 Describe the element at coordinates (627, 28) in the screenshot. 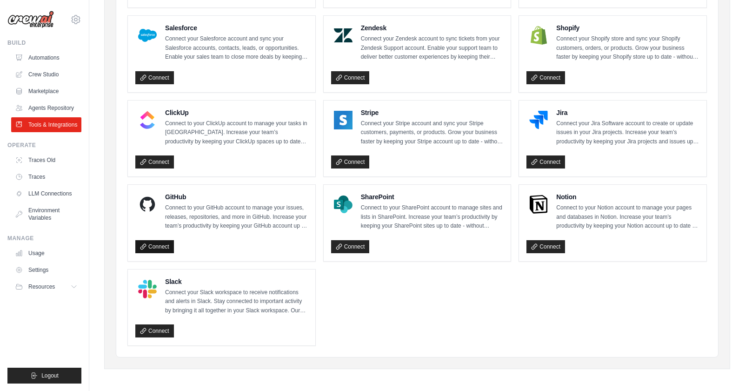

I see `h4: Shopify` at that location.